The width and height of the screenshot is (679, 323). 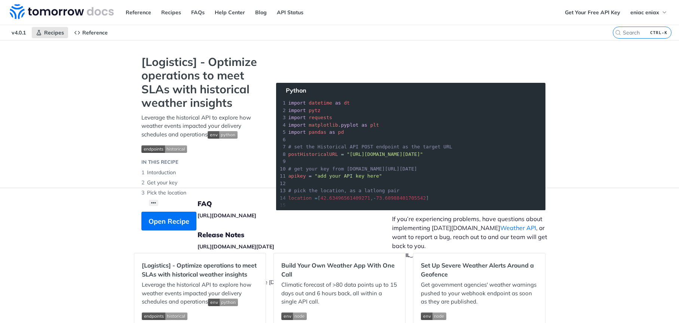 I want to click on span: Open Recipe, so click(x=169, y=221).